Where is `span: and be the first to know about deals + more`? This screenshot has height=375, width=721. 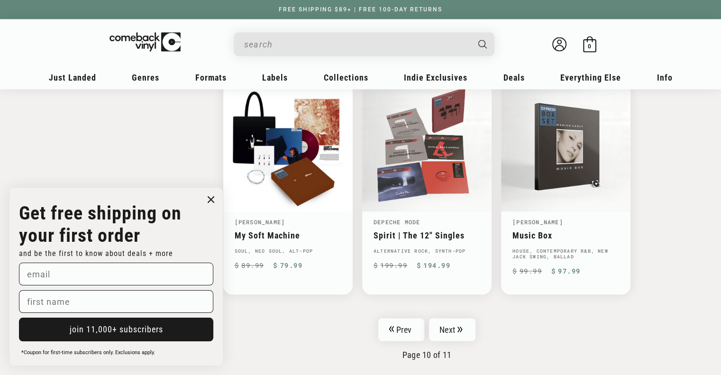
span: and be the first to know about deals + more is located at coordinates (96, 253).